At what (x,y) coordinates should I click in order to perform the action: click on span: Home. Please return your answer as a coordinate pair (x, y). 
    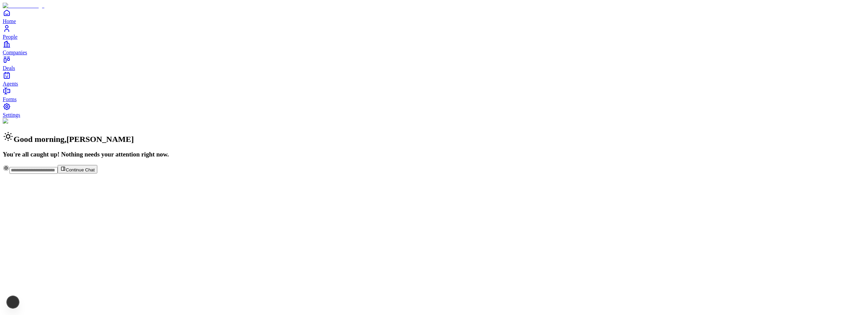
    Looking at the image, I should click on (9, 21).